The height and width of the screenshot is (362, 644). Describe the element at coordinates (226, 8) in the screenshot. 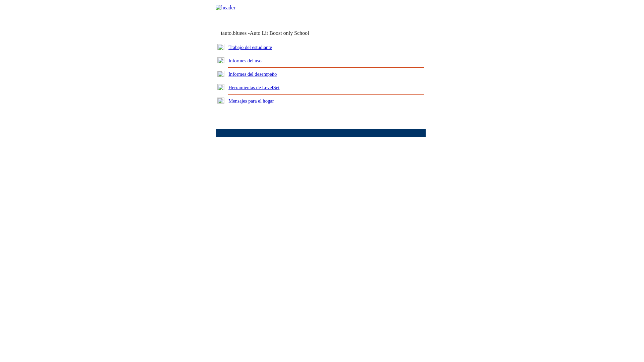

I see `img: header` at that location.